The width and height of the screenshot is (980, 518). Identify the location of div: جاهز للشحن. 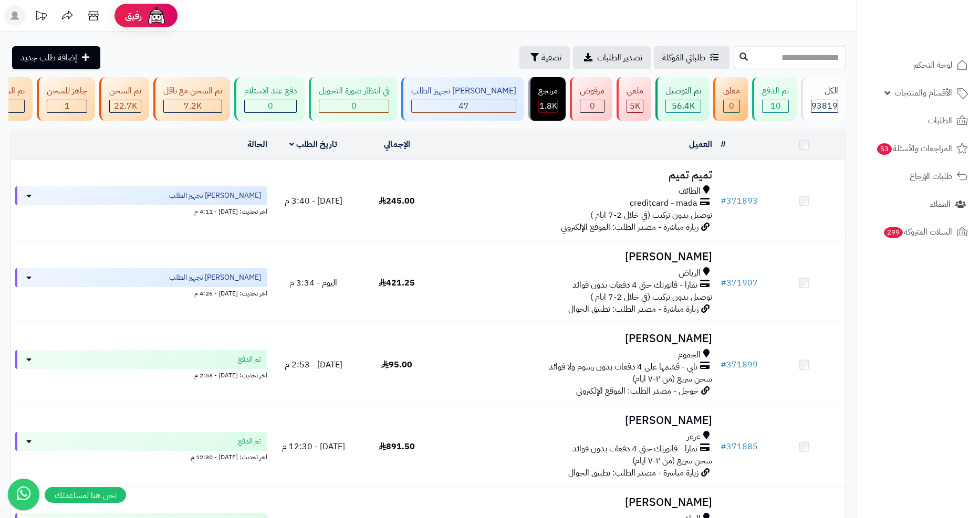
(66, 91).